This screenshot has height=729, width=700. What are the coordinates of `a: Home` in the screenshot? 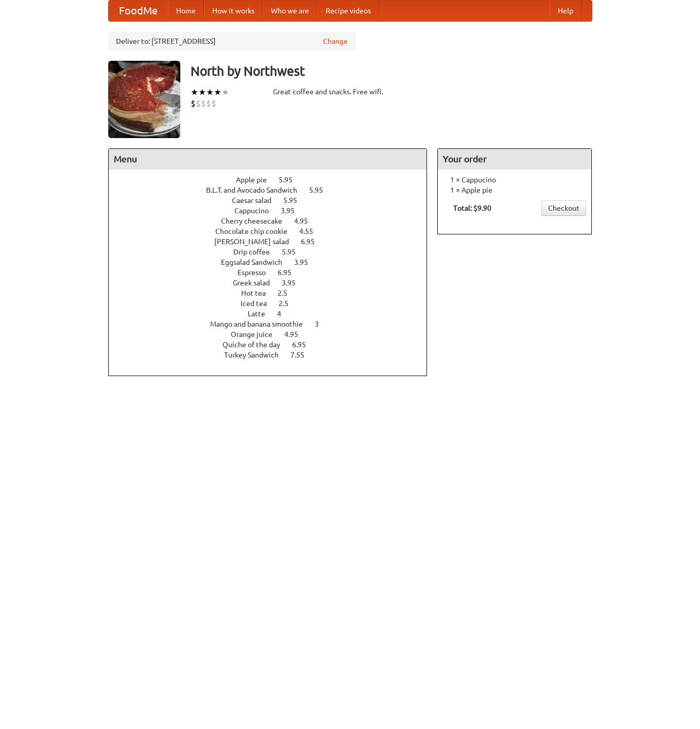 It's located at (186, 11).